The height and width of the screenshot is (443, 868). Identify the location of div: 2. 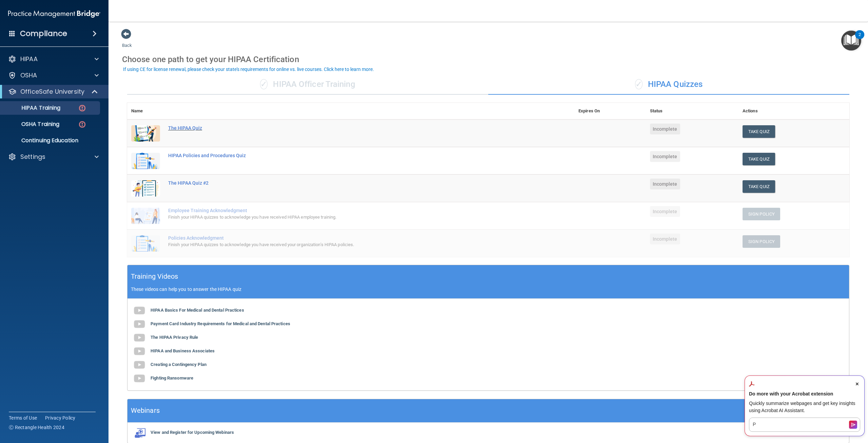
(859, 39).